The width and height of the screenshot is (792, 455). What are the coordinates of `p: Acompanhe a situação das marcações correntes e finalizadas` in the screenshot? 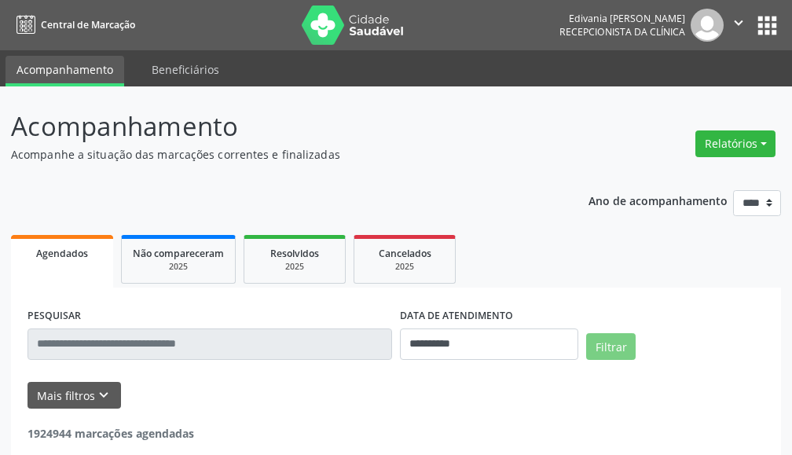 It's located at (281, 154).